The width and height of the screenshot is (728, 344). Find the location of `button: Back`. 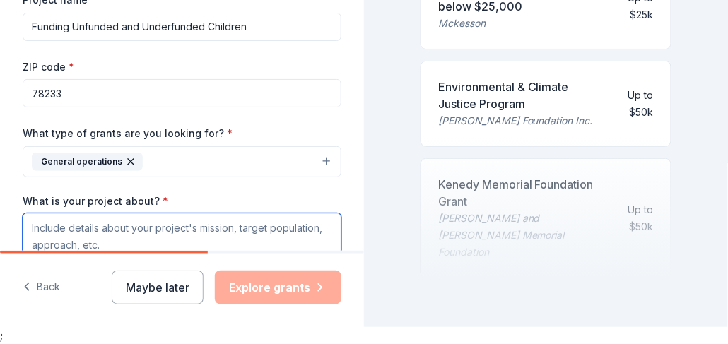

button: Back is located at coordinates (41, 288).